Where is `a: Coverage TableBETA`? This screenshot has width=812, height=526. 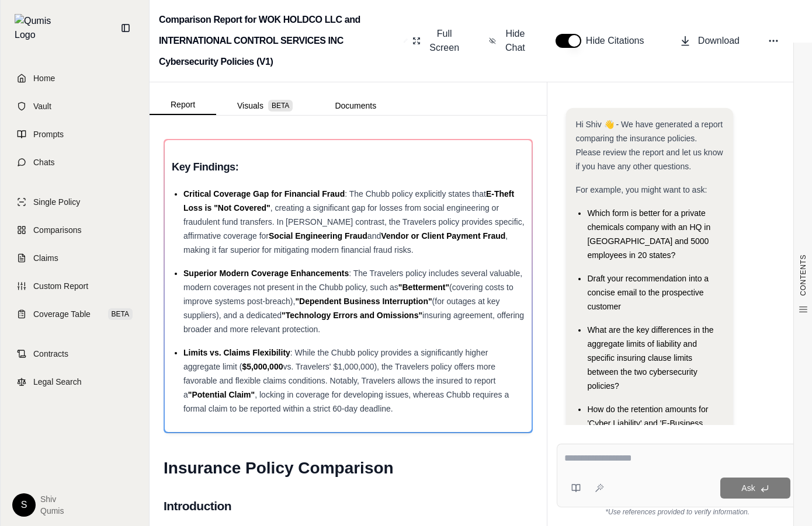
a: Coverage TableBETA is located at coordinates (75, 314).